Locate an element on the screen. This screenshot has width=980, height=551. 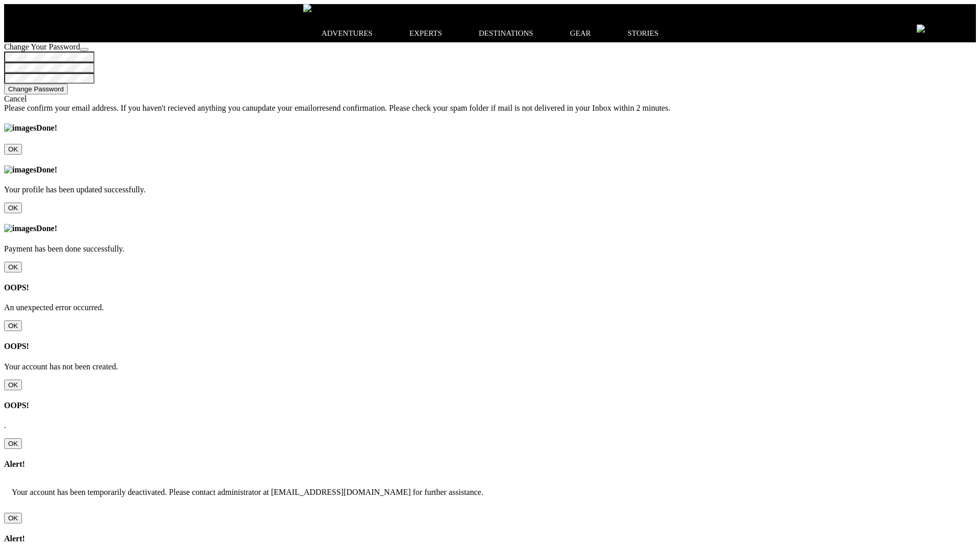
a: stories is located at coordinates (643, 33).